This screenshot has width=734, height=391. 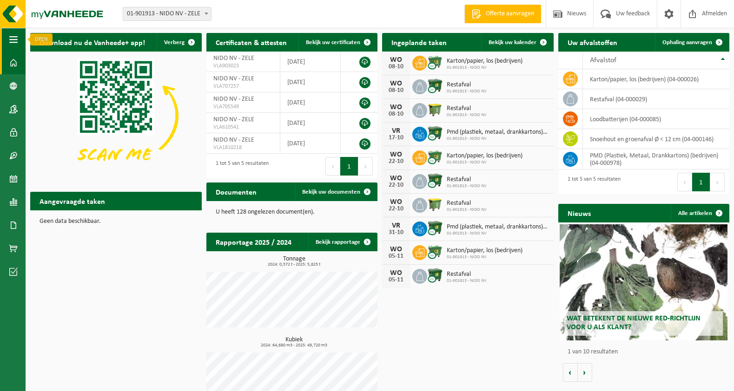 What do you see at coordinates (687, 42) in the screenshot?
I see `span: Ophaling aanvragen` at bounding box center [687, 42].